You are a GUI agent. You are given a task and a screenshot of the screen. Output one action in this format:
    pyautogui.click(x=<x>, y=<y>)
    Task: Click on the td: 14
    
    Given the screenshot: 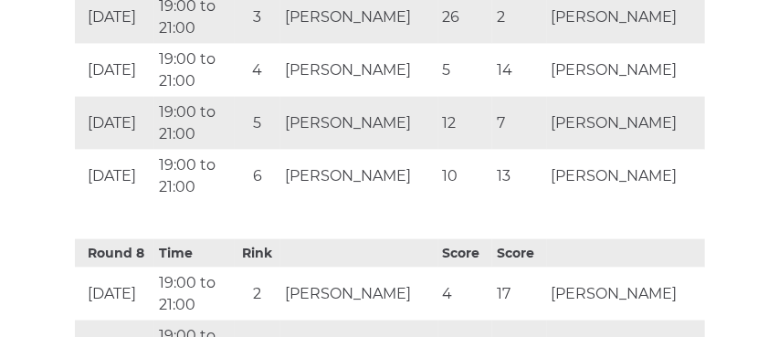 What is the action you would take?
    pyautogui.click(x=520, y=70)
    